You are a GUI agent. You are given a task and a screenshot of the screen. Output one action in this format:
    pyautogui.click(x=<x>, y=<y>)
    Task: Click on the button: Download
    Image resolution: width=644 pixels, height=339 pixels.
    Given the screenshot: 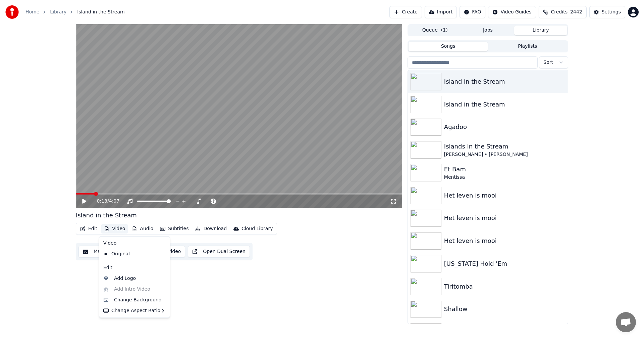 What is the action you would take?
    pyautogui.click(x=211, y=229)
    